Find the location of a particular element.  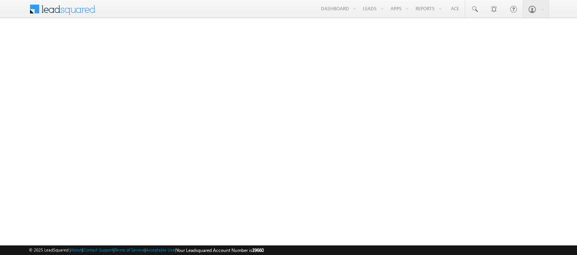

a: Acceptable Use is located at coordinates (160, 250).